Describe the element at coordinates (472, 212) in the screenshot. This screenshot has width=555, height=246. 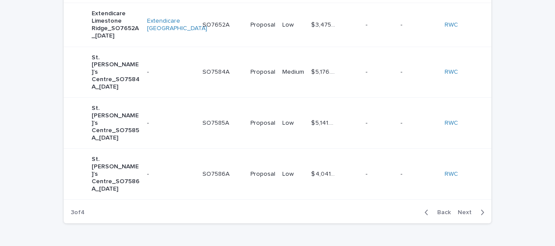
I see `button: Next` at that location.